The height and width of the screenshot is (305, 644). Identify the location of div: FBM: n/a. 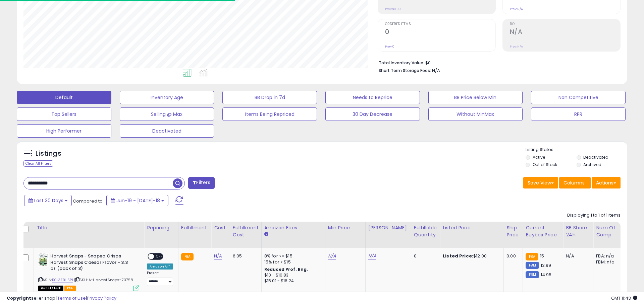
(607, 262).